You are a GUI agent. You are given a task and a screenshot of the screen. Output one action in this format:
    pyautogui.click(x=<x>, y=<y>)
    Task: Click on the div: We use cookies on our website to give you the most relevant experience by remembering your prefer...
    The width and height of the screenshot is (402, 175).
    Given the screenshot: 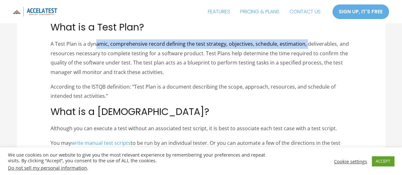 What is the action you would take?
    pyautogui.click(x=143, y=161)
    